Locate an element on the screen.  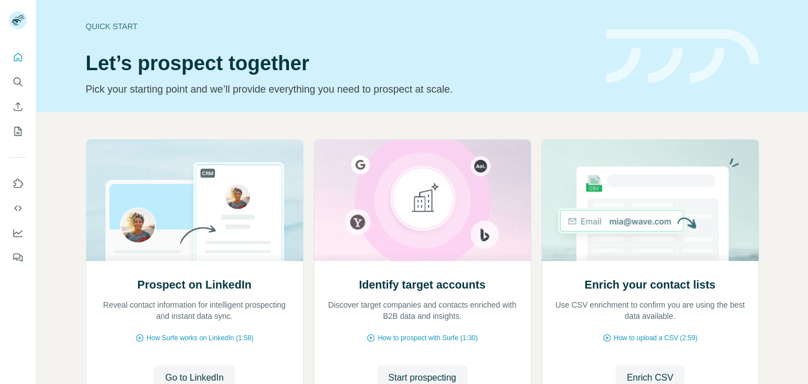
span: How Surfe works on LinkedIn (1:58) is located at coordinates (200, 338).